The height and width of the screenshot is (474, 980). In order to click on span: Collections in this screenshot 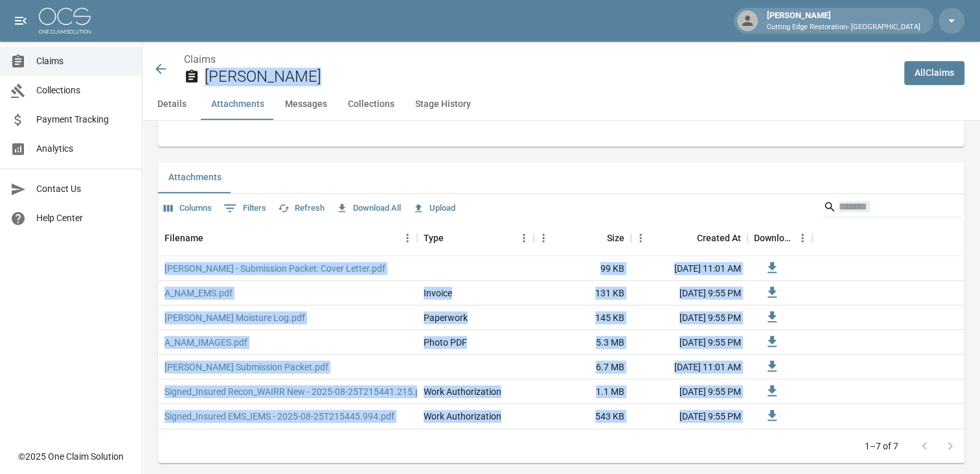, I will do `click(84, 90)`.